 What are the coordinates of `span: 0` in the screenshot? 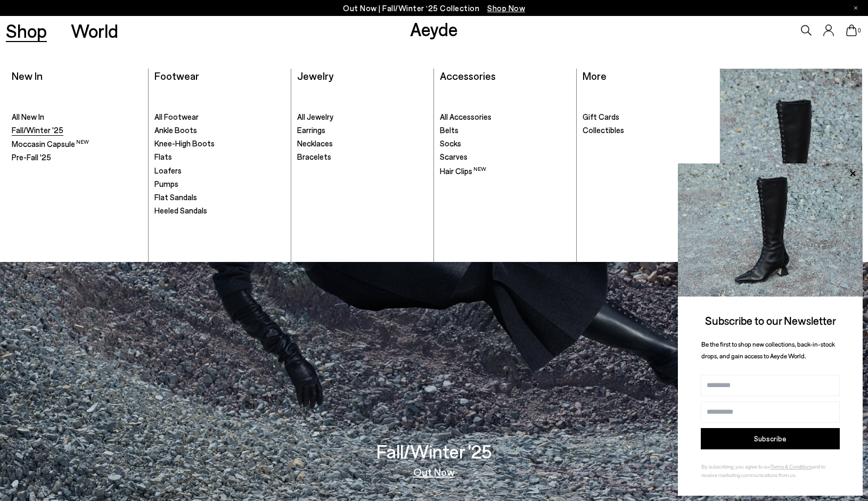 It's located at (860, 31).